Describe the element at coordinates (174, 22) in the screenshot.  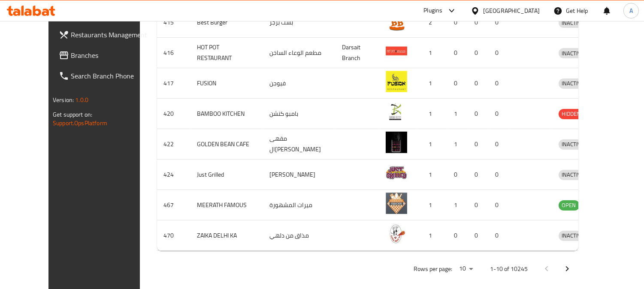
I see `td: 415` at that location.